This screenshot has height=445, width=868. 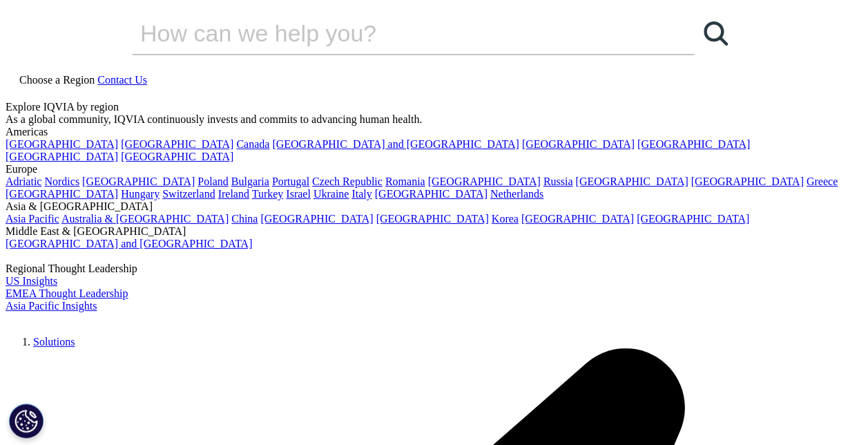 What do you see at coordinates (394, 33) in the screenshot?
I see `input: Search` at bounding box center [394, 33].